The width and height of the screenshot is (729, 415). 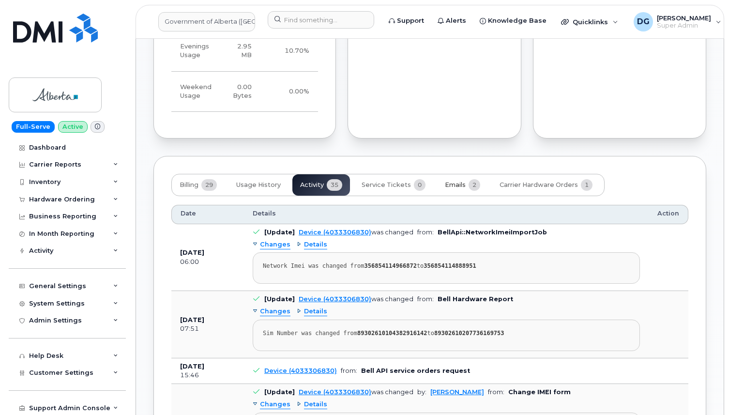 What do you see at coordinates (406, 21) in the screenshot?
I see `a: Support` at bounding box center [406, 21].